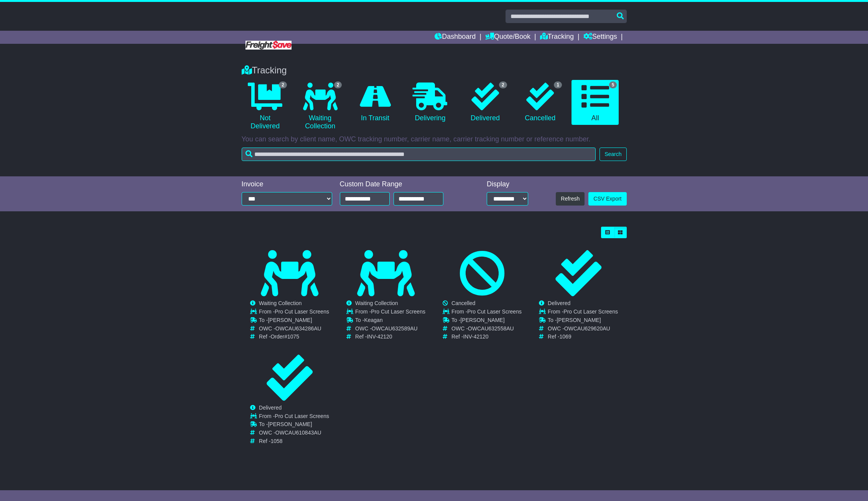 The width and height of the screenshot is (868, 501). Describe the element at coordinates (607, 198) in the screenshot. I see `a: CSV Export` at that location.